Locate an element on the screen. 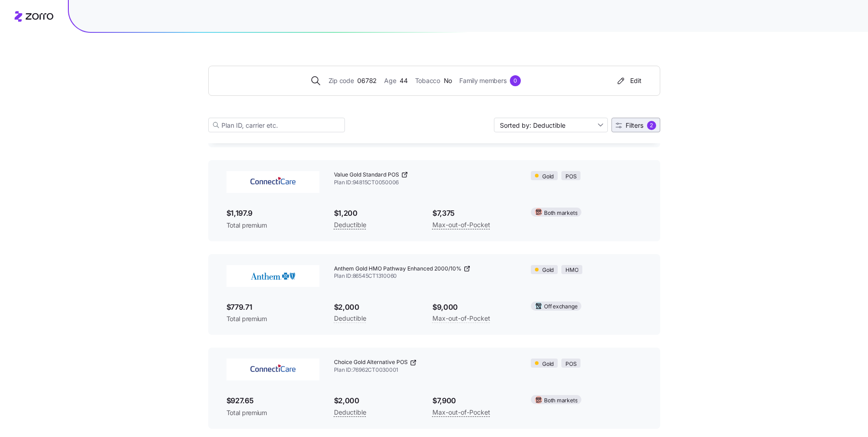 The width and height of the screenshot is (868, 437). div: 2 is located at coordinates (651, 125).